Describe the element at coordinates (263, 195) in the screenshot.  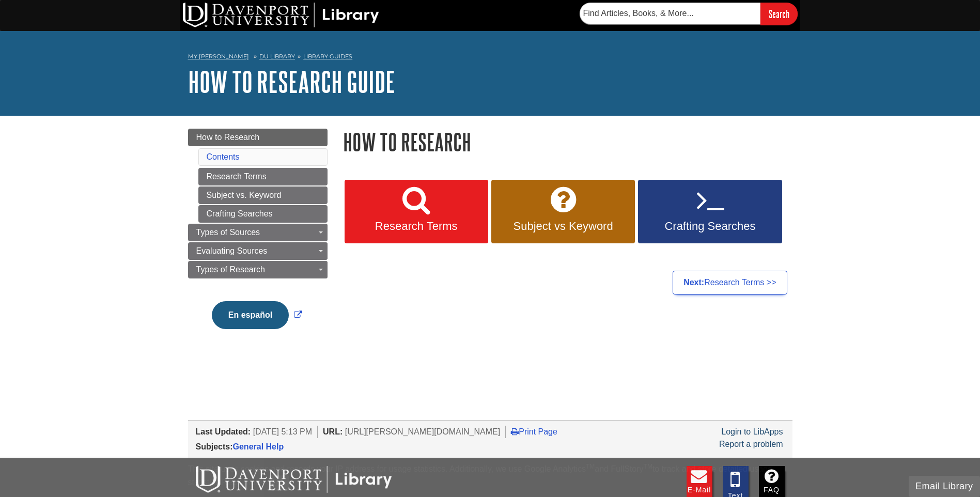
I see `a: Subject vs. Keyword` at that location.